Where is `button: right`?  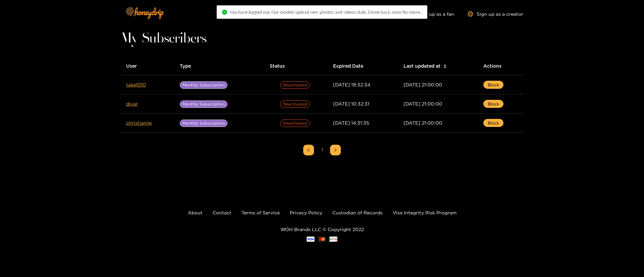
button: right is located at coordinates (335, 150).